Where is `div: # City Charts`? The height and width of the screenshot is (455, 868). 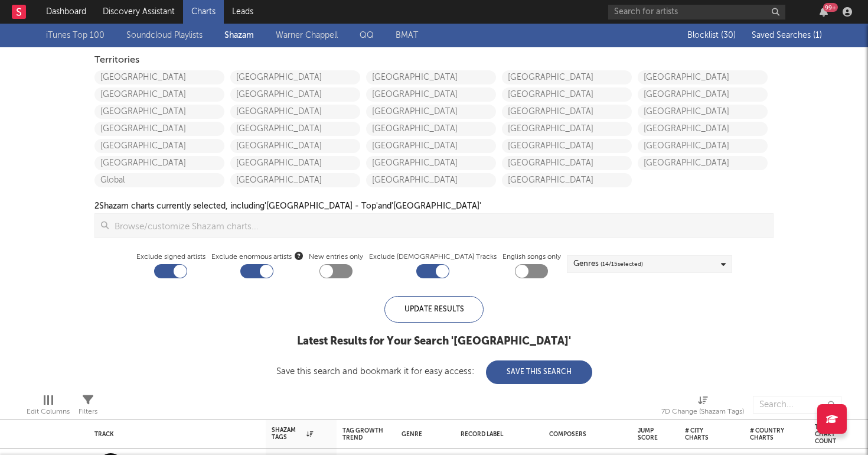 div: # City Charts is located at coordinates (703, 434).